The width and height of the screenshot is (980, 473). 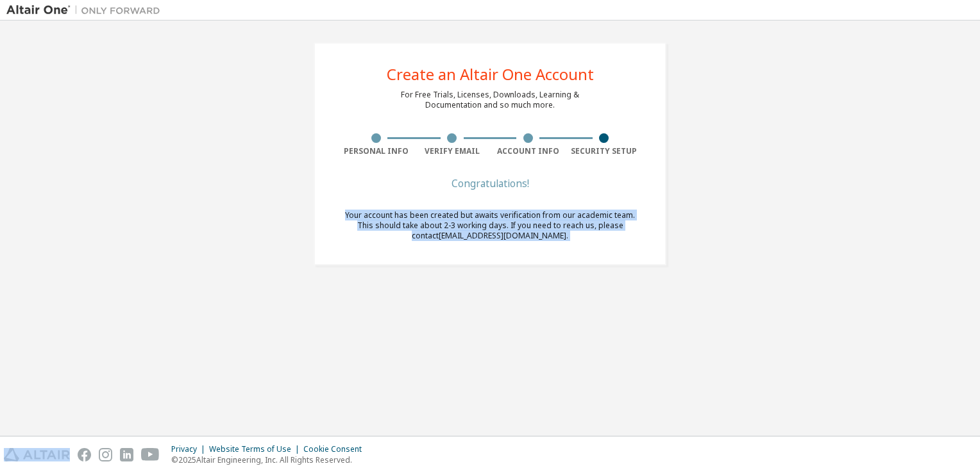 What do you see at coordinates (126, 455) in the screenshot?
I see `img: linkedin.svg` at bounding box center [126, 455].